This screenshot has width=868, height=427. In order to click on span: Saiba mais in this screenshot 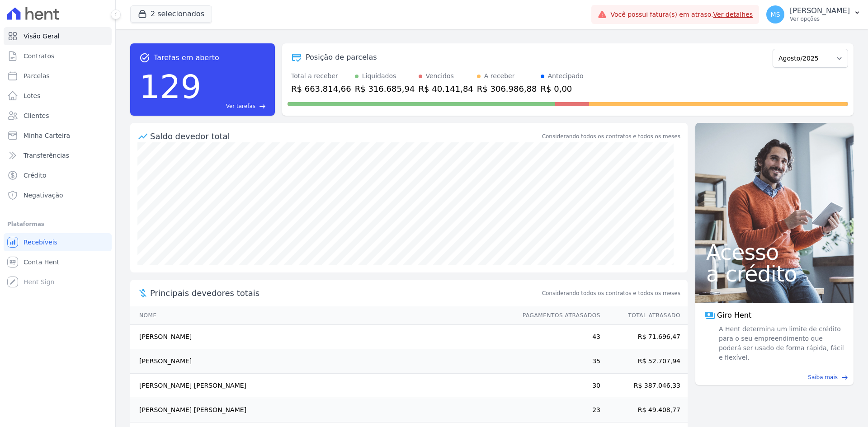, I will do `click(822, 377)`.